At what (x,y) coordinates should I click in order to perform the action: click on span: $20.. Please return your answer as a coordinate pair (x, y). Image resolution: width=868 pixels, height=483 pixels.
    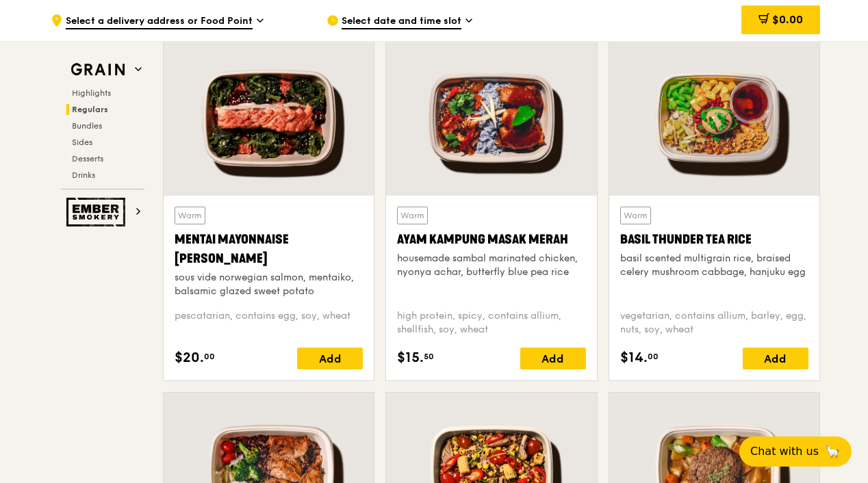
    Looking at the image, I should click on (189, 358).